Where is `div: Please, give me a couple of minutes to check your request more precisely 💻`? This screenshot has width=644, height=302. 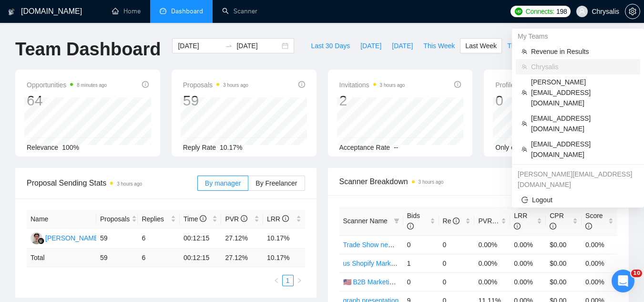
div: Please, give me a couple of minutes to check your request more precisely 💻 is located at coordinates (82, 132).